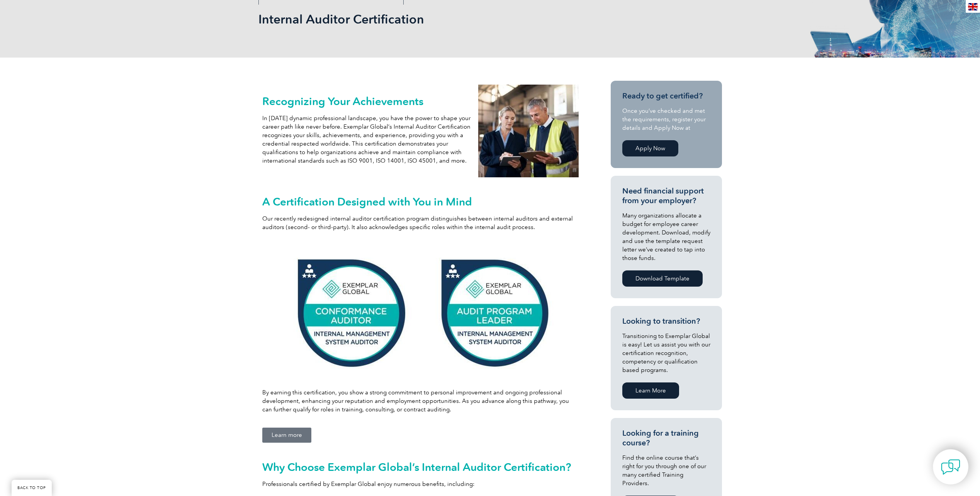 The height and width of the screenshot is (496, 980). I want to click on p: Professionals certified by Exemplar Global enjoy numerous benefits, including:, so click(421, 484).